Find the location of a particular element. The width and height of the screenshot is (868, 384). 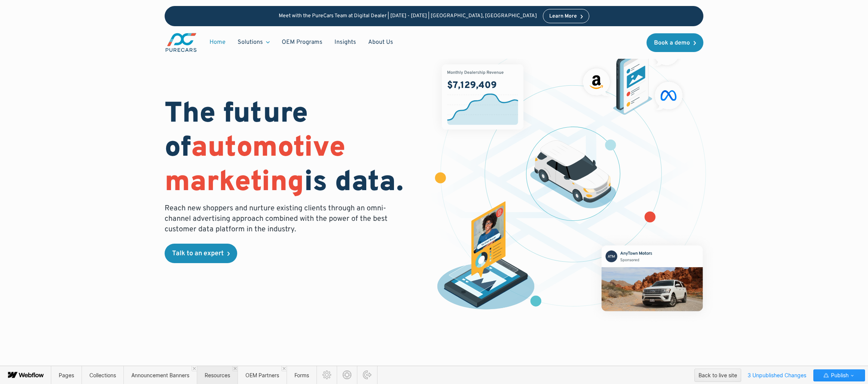

span: Forms is located at coordinates (302, 375).